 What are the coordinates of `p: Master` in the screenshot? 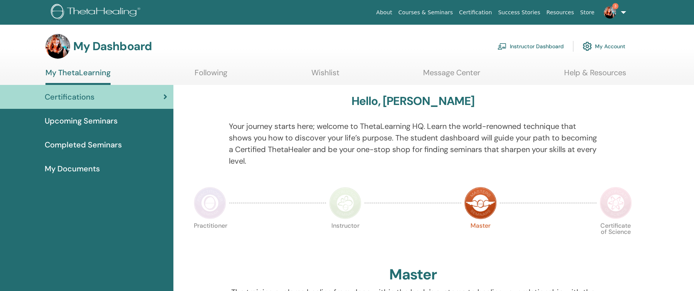 It's located at (481, 239).